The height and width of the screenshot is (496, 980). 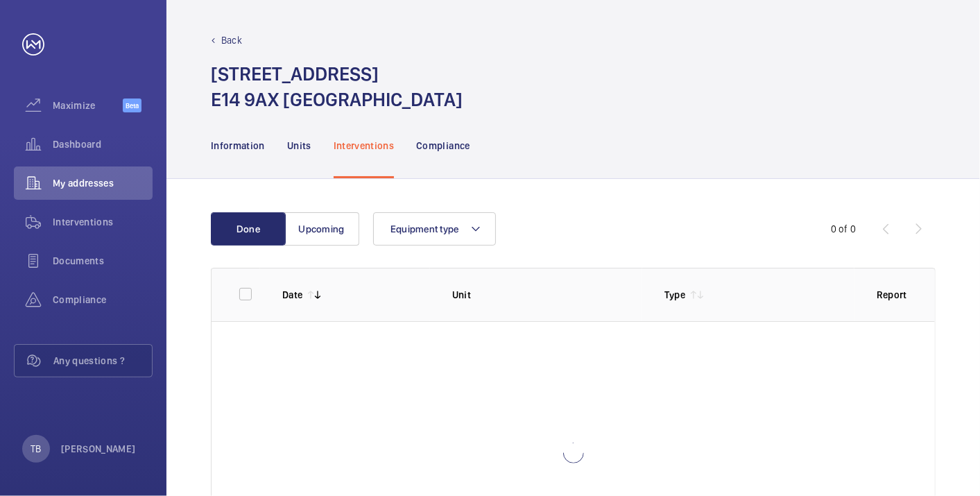 I want to click on button: Equipment type, so click(x=434, y=229).